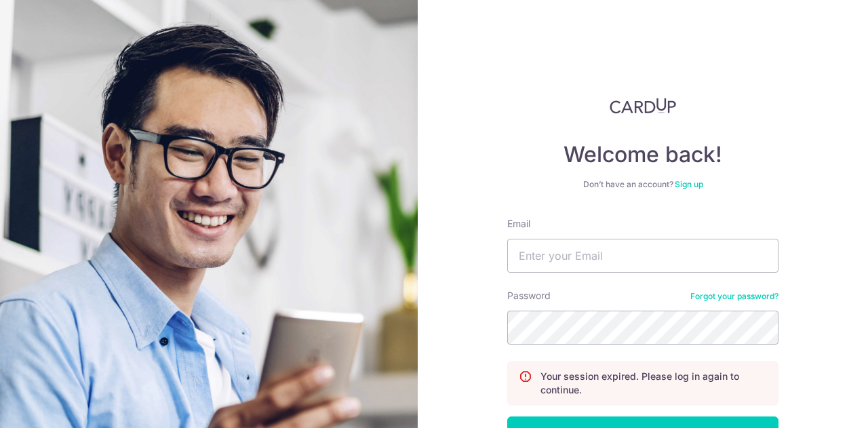  Describe the element at coordinates (643, 155) in the screenshot. I see `h4: Welcome back!` at that location.